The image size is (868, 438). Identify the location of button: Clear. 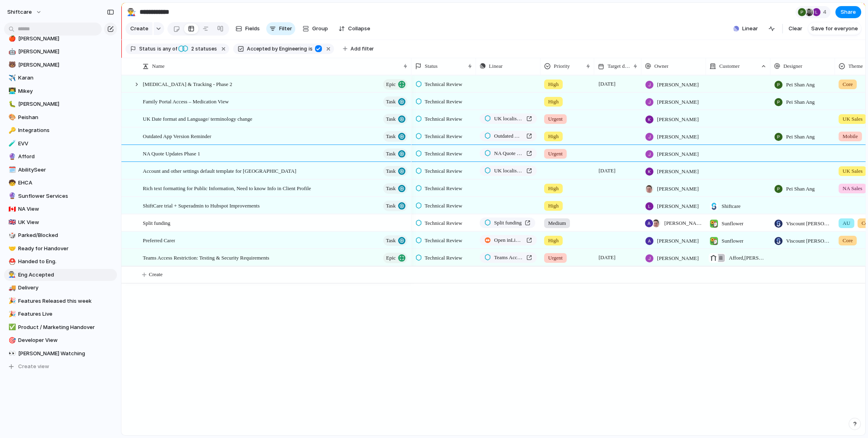
(796, 28).